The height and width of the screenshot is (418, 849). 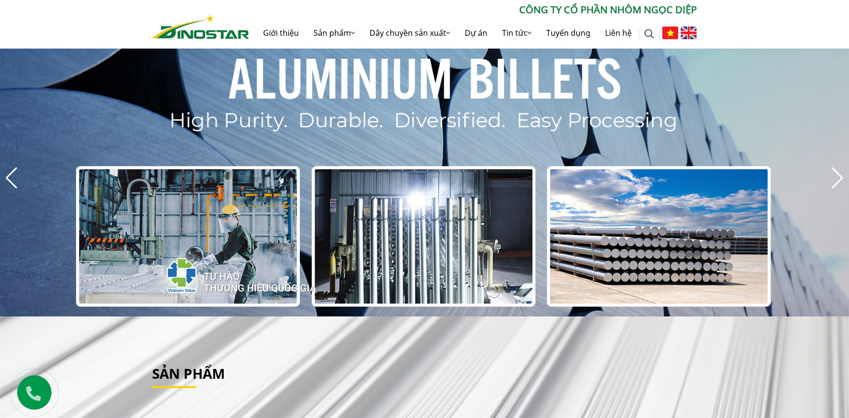 I want to click on a: Tuyển dụng, so click(x=568, y=33).